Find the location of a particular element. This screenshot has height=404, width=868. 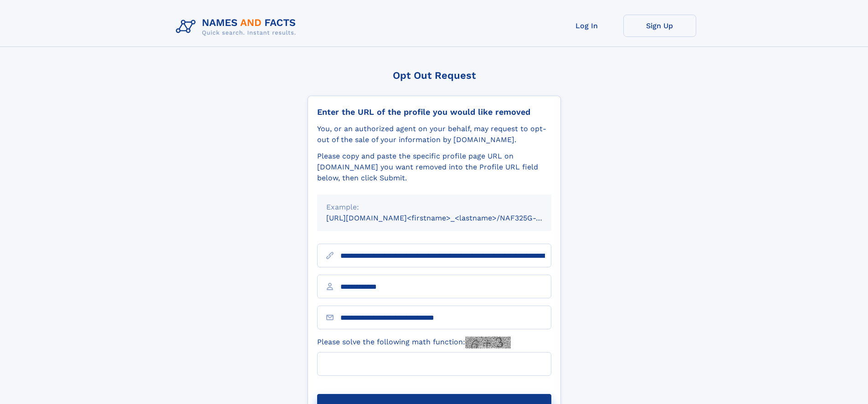

div: Enter the URL of the profile you would like removed is located at coordinates (434, 112).